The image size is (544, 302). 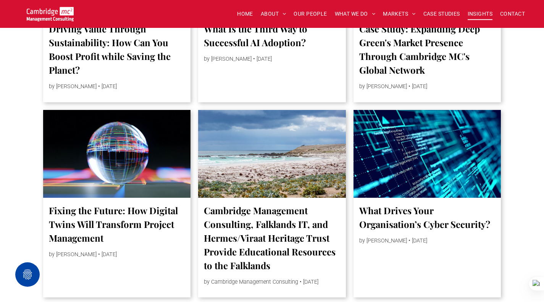 I want to click on a: WHAT WE DO, so click(x=355, y=14).